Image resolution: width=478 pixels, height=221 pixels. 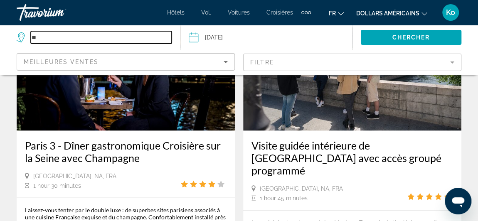 What do you see at coordinates (332, 13) in the screenshot?
I see `font: fr` at bounding box center [332, 13].